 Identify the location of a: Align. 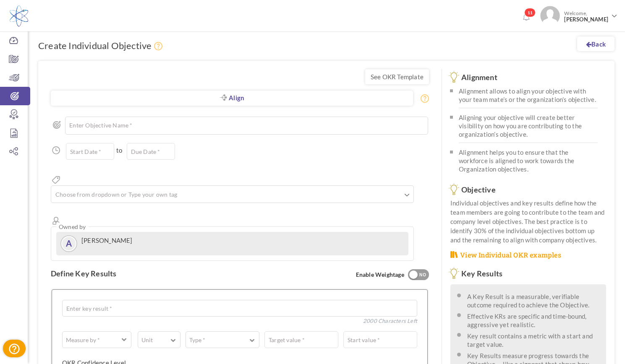
(232, 98).